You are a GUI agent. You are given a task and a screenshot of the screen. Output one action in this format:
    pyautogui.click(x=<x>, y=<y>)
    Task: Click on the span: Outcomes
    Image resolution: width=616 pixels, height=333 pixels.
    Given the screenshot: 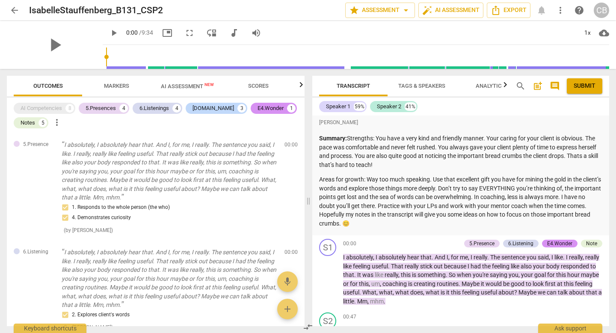 What is the action you would take?
    pyautogui.click(x=48, y=86)
    